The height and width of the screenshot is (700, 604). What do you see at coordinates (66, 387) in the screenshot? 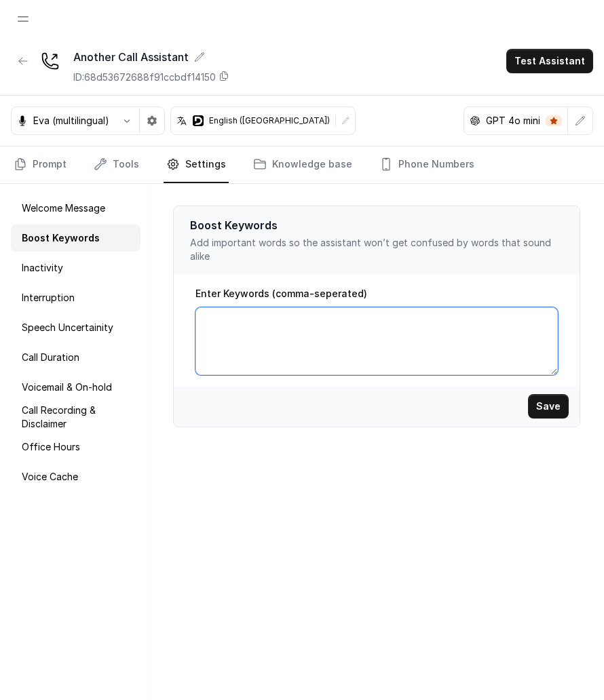
I see `p: Voicemail & On-hold` at bounding box center [66, 387].